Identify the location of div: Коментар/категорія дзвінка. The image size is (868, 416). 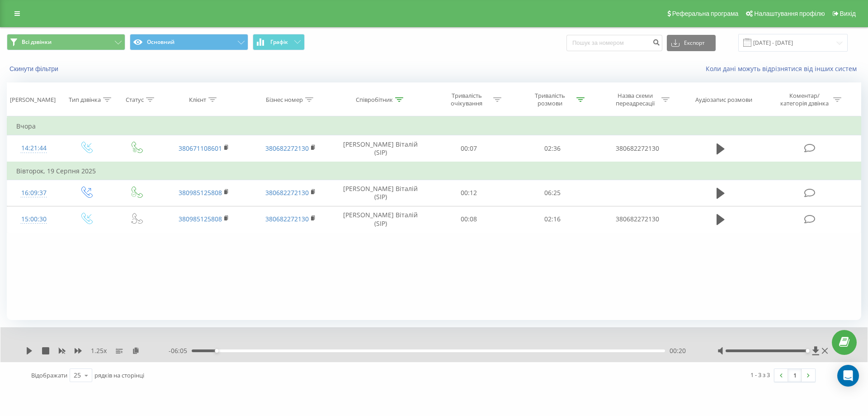
(805, 99).